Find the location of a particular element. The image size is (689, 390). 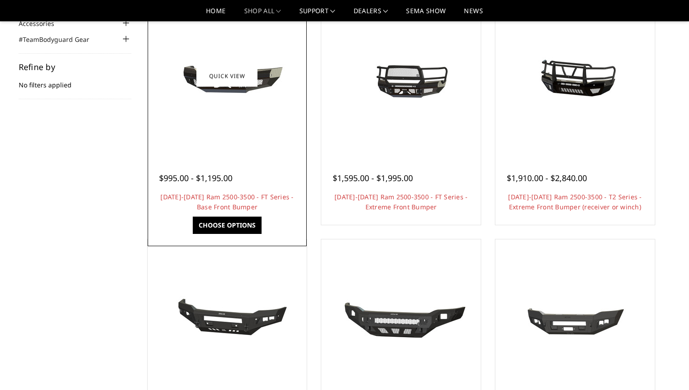

img: 2019-2024 Ram 2500-3500 - A2L Series - Base Front Bumper (Non-Winch) is located at coordinates (227, 319).